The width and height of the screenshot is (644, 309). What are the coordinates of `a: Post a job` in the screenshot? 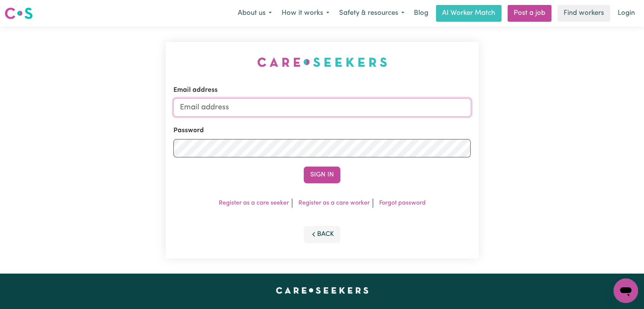 It's located at (529, 14).